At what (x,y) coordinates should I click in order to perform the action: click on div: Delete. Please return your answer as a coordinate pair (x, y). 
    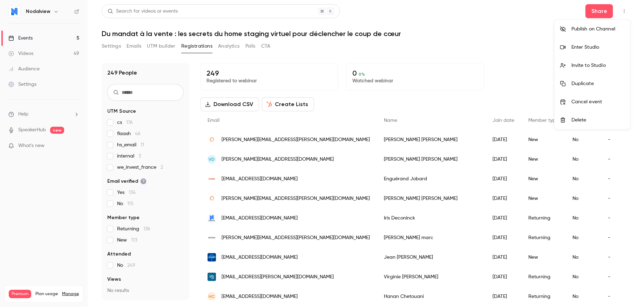
    Looking at the image, I should click on (598, 120).